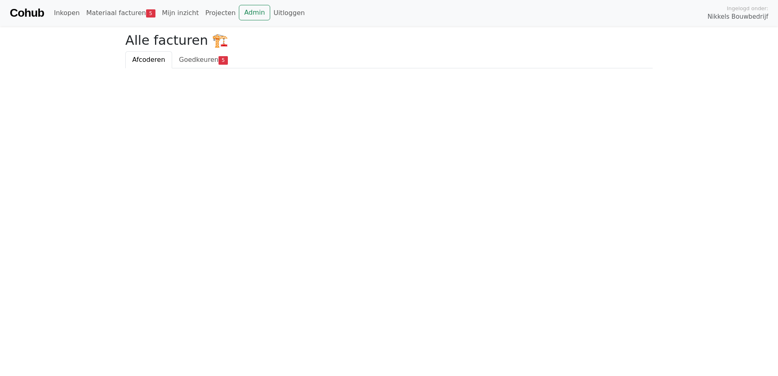 The image size is (778, 376). Describe the element at coordinates (27, 13) in the screenshot. I see `a: Cohub` at that location.